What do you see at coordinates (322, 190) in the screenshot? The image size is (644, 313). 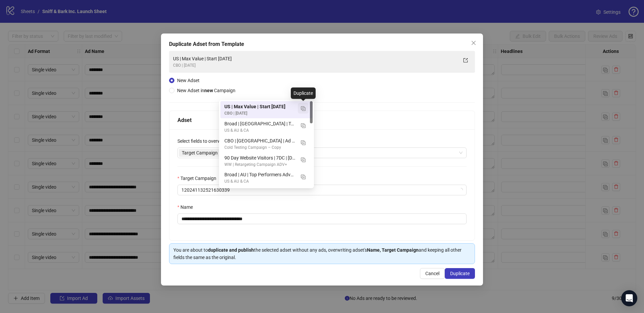 I see `span: 120241132521630339` at bounding box center [322, 190].